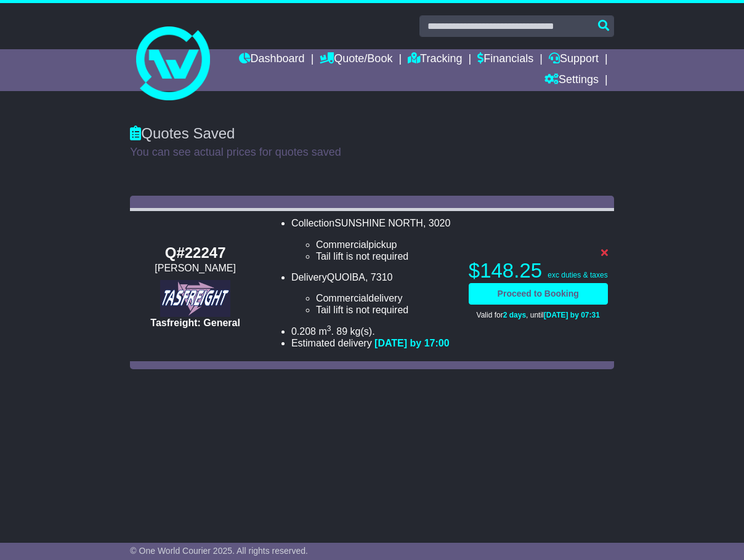  I want to click on span: 89, so click(342, 331).